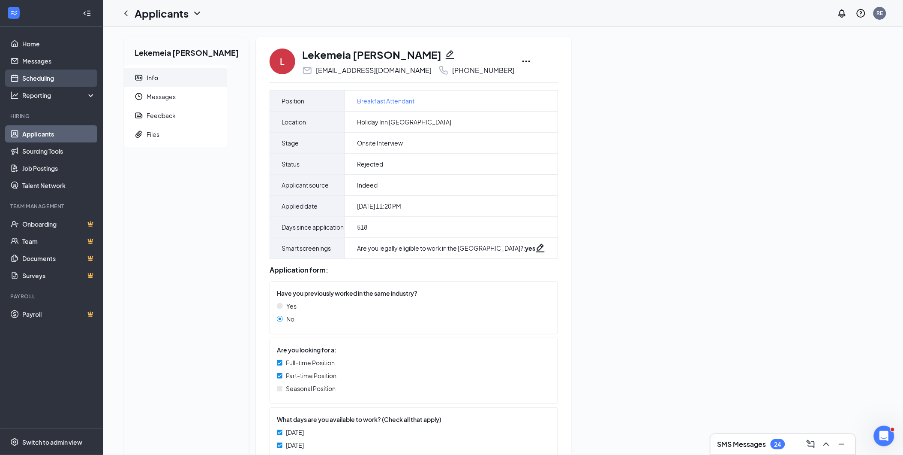 This screenshot has width=903, height=455. Describe the element at coordinates (311, 388) in the screenshot. I see `span: Seasonal Position` at that location.